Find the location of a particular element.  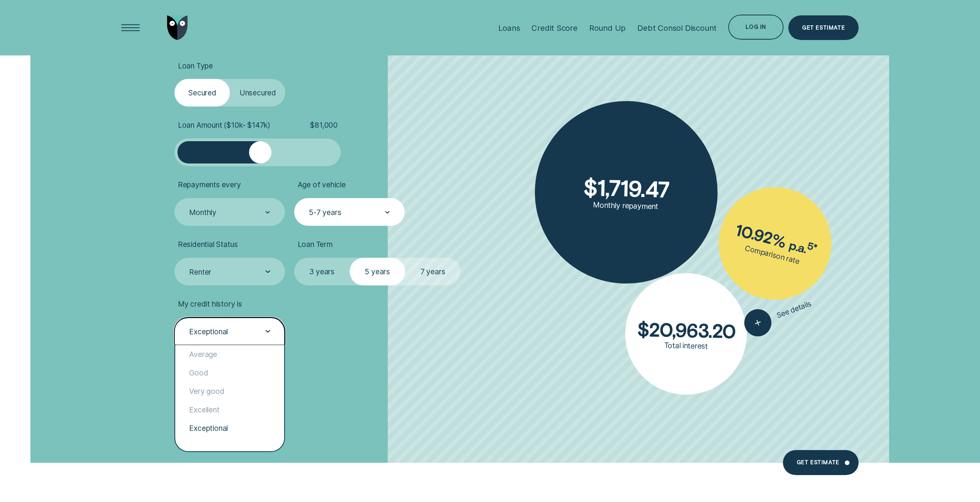

label: Unsecured is located at coordinates (258, 93).